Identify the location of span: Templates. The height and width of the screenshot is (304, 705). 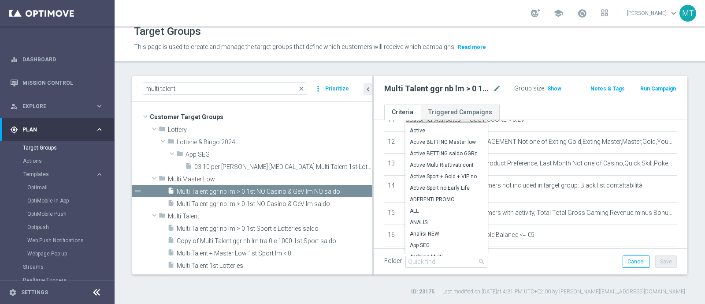
(55, 174).